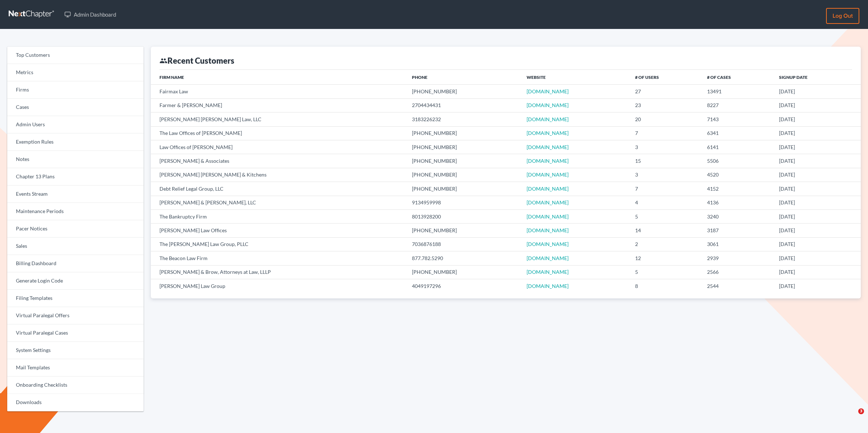 Image resolution: width=868 pixels, height=433 pixels. What do you see at coordinates (843, 16) in the screenshot?
I see `a: Log out` at bounding box center [843, 16].